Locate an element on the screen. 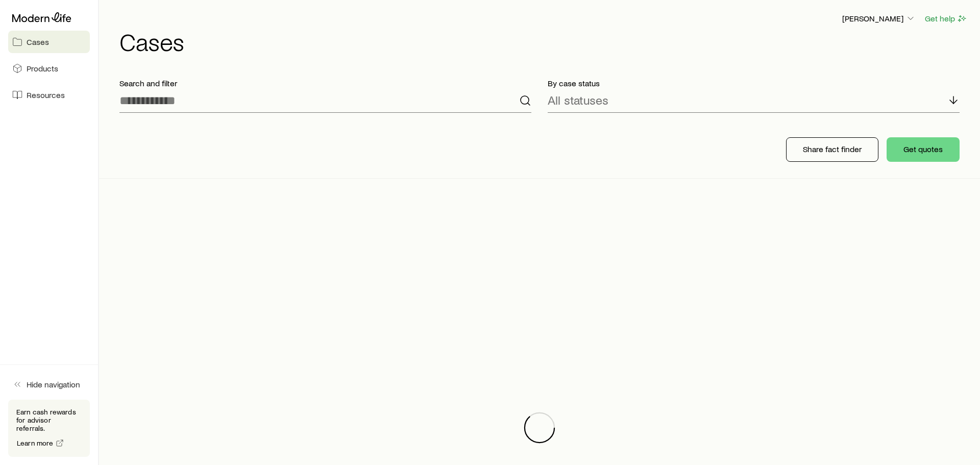 This screenshot has width=980, height=465. button: Get quotes is located at coordinates (922, 149).